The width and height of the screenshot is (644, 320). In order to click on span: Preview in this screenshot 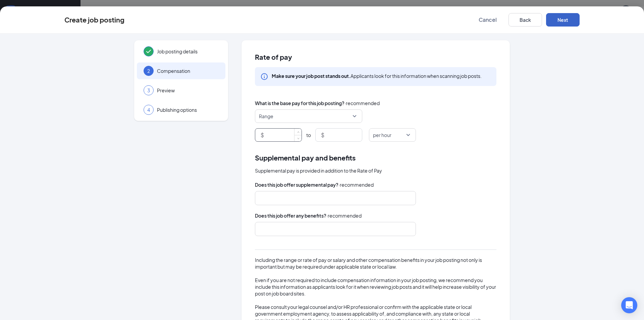, I will do `click(188, 90)`.